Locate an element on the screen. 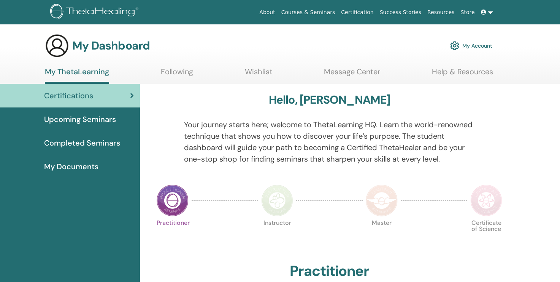 This screenshot has width=560, height=282. p: Instructor is located at coordinates (277, 235).